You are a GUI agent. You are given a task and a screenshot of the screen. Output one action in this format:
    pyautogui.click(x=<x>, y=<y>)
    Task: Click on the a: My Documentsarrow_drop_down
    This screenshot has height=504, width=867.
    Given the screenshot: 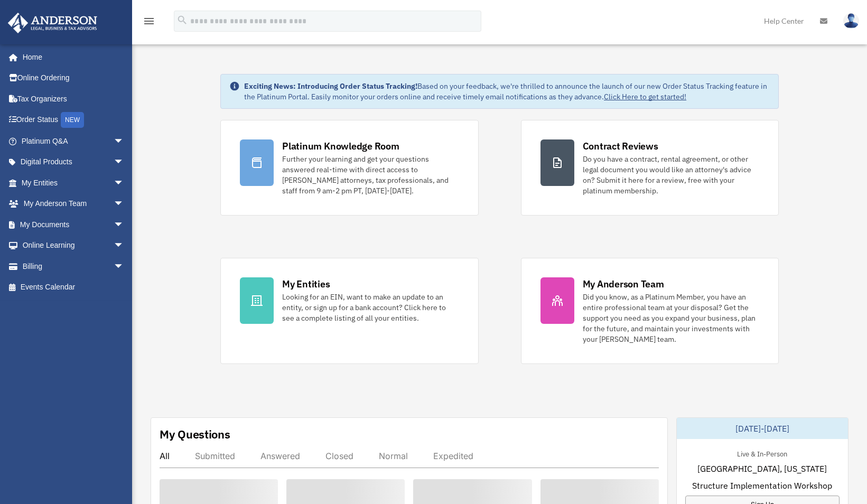 What is the action you would take?
    pyautogui.click(x=73, y=225)
    